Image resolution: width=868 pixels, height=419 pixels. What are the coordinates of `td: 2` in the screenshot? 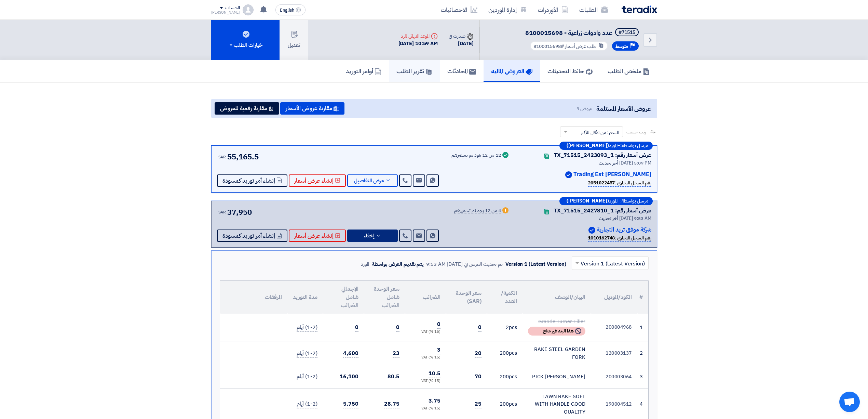 It's located at (643, 353).